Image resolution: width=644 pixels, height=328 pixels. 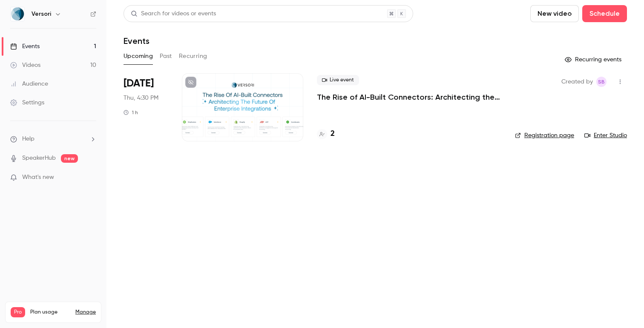 I want to click on span: Help, so click(x=28, y=139).